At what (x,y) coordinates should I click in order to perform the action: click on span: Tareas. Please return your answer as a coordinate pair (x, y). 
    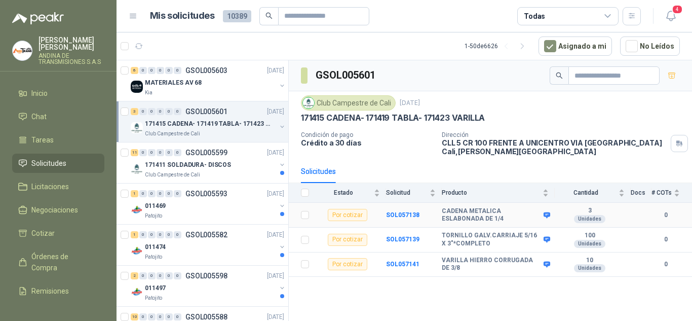
    Looking at the image, I should click on (43, 140).